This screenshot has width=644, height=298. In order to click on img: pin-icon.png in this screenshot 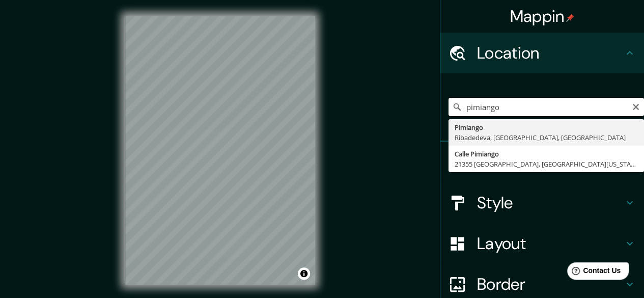, I will do `click(571, 18)`.